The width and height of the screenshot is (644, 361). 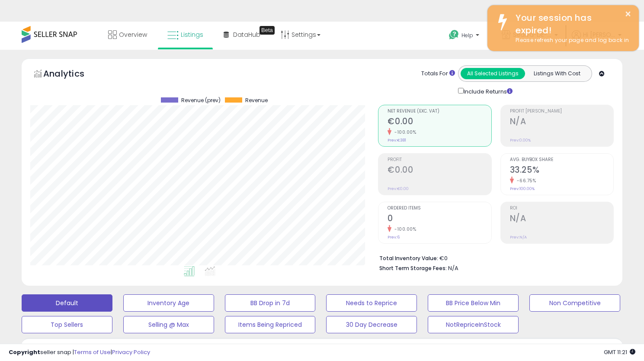 What do you see at coordinates (571, 41) in the screenshot?
I see `div: Please refresh your page and log back in` at bounding box center [571, 41].